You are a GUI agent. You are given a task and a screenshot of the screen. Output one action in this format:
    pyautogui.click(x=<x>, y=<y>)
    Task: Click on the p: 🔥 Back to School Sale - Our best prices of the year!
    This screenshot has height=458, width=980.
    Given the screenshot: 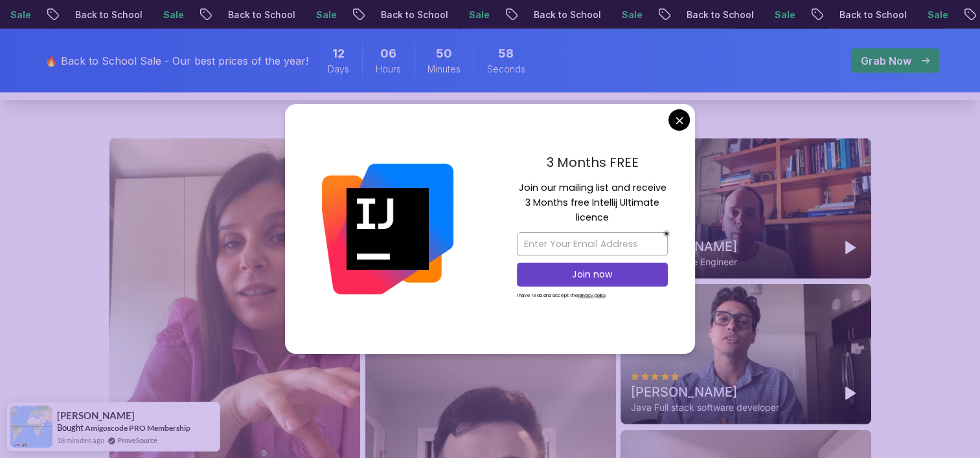 What is the action you would take?
    pyautogui.click(x=176, y=61)
    